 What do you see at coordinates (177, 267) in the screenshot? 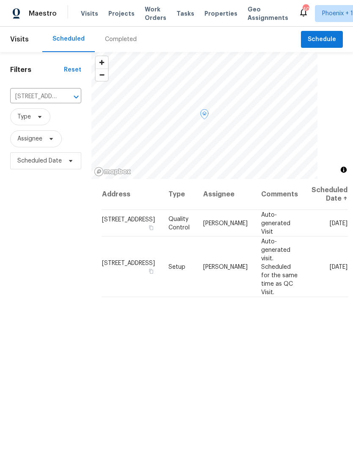
I see `span: Setup` at bounding box center [177, 267].